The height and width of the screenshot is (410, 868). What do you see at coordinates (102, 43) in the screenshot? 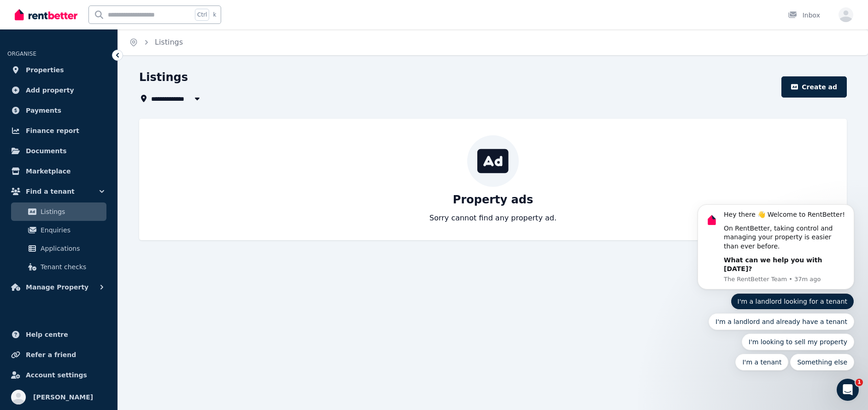
I see `div: Message content` at bounding box center [102, 43].